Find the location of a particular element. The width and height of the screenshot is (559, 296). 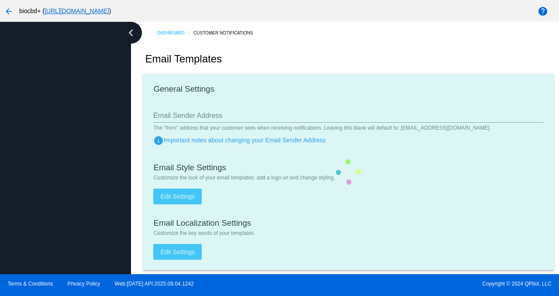

a: Privacy Policy is located at coordinates (84, 284).